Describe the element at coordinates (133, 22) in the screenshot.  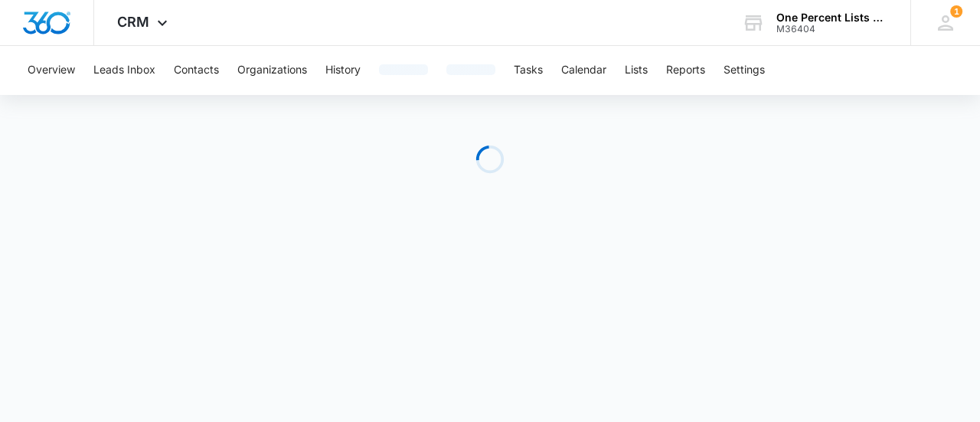
I see `span: CRM` at that location.